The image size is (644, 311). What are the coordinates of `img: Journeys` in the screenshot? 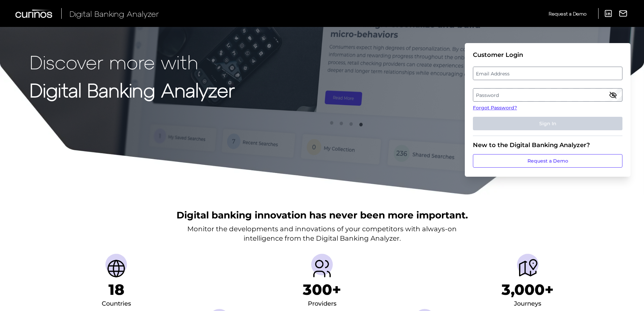 It's located at (528, 268).